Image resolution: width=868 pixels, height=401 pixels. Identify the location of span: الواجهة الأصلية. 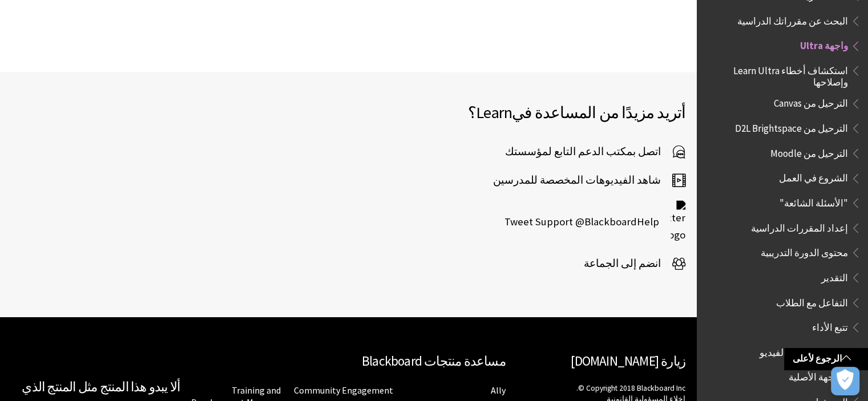
(818, 375).